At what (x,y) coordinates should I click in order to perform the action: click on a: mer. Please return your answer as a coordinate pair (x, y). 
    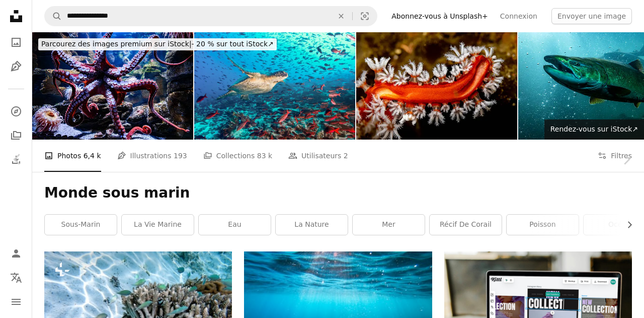
    Looking at the image, I should click on (388, 225).